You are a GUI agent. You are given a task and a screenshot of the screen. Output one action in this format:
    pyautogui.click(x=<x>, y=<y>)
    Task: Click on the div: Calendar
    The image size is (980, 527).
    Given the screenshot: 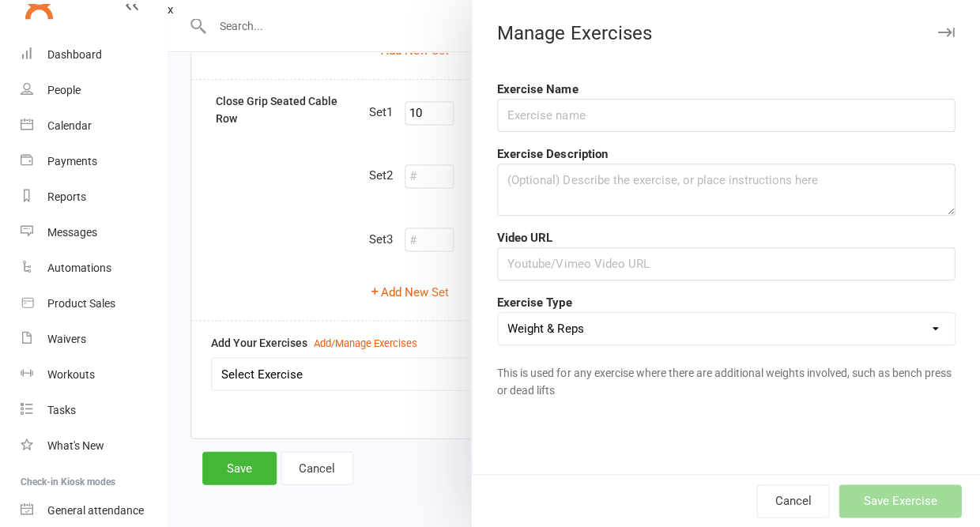 What is the action you would take?
    pyautogui.click(x=69, y=126)
    